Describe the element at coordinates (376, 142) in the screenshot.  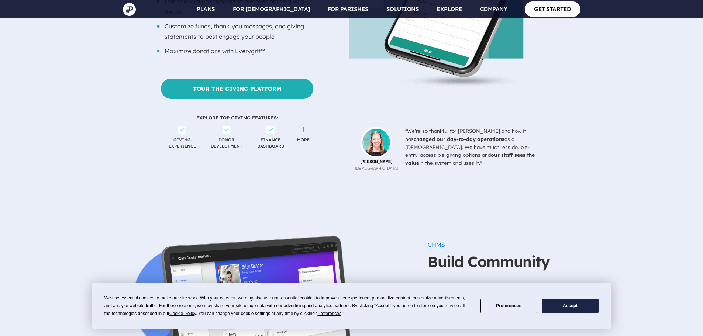
I see `img: profile_kamy-beattie.png` at that location.